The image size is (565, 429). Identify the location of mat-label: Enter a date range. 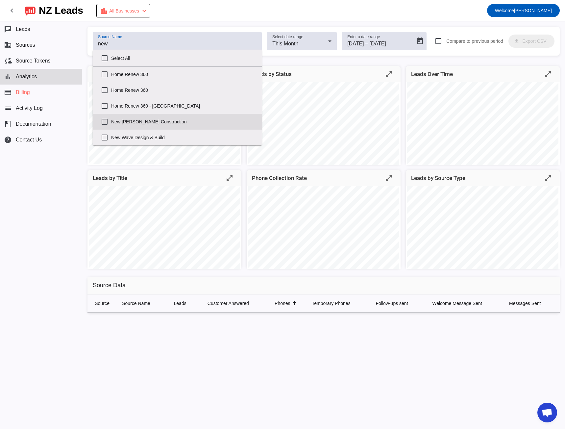
(364, 37).